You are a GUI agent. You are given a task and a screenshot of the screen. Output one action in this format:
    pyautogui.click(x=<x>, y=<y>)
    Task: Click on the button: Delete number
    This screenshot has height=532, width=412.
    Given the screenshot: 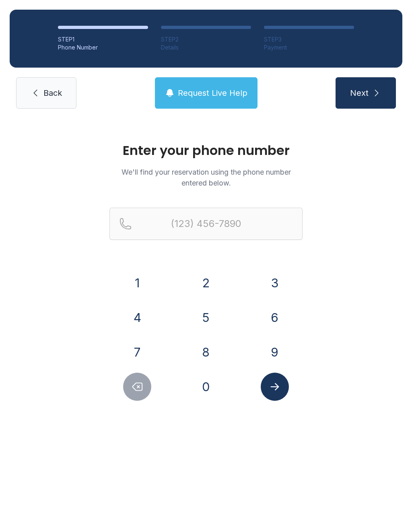 What is the action you would take?
    pyautogui.click(x=138, y=387)
    